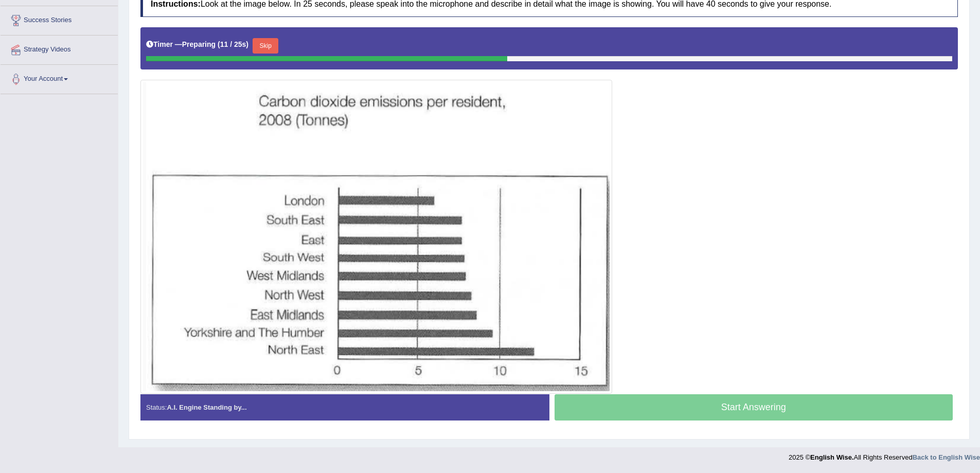 The height and width of the screenshot is (473, 980). I want to click on h5: Timer —, so click(197, 45).